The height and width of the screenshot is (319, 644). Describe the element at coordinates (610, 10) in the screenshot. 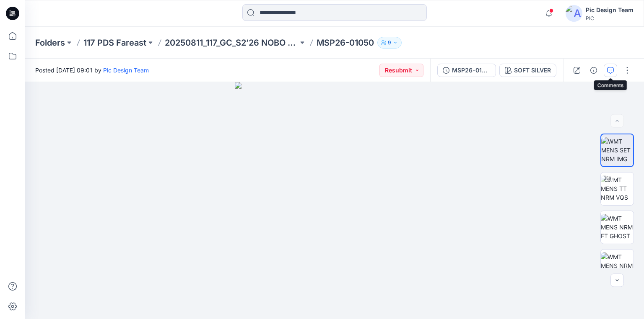

I see `div: Pic Design Team` at that location.